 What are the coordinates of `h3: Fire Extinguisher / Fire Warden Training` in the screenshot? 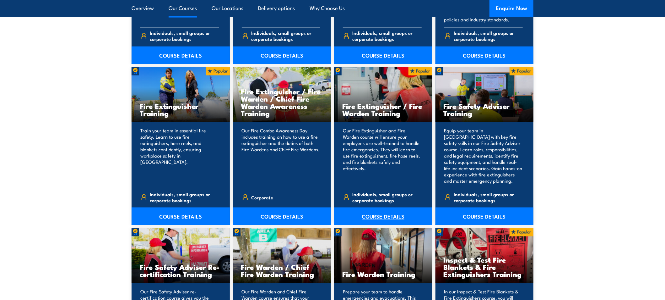 It's located at (383, 109).